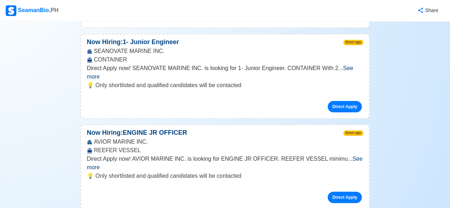 The width and height of the screenshot is (450, 208). What do you see at coordinates (225, 55) in the screenshot?
I see `div: SEANOVATE MARINE INC. CONTAINER` at bounding box center [225, 55].